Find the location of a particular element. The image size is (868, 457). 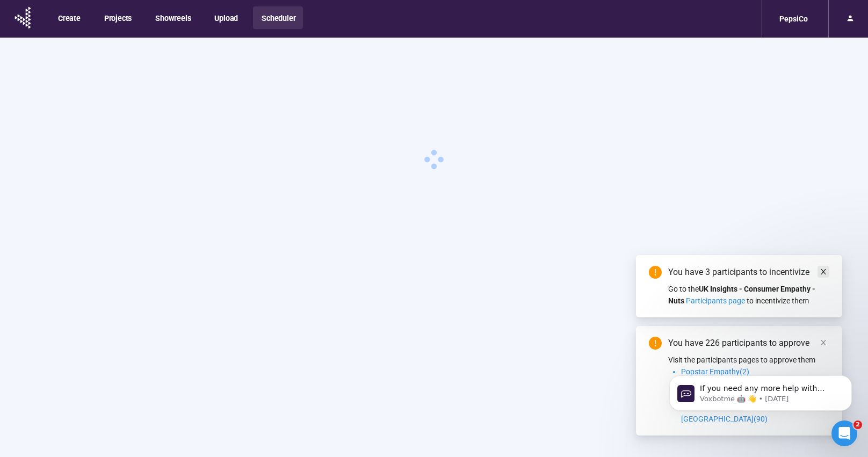

strong: UK Insights - Consumer Empathy - Nuts is located at coordinates (742, 295).